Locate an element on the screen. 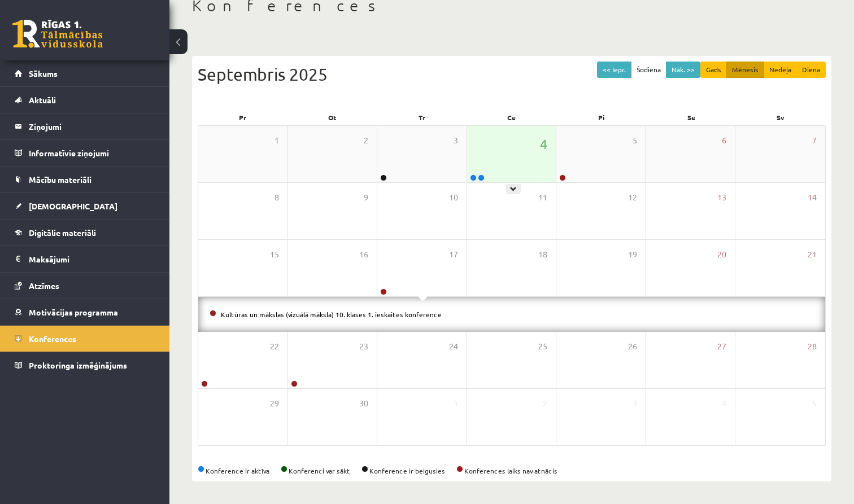  span: Atzīmes is located at coordinates (44, 285).